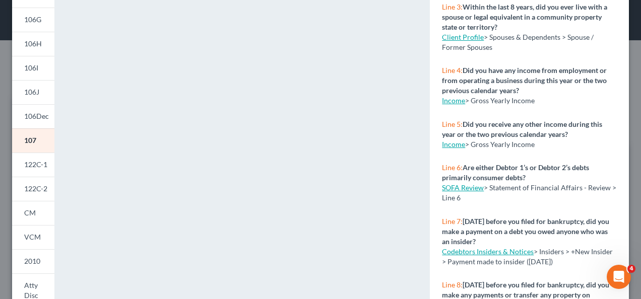  What do you see at coordinates (452, 285) in the screenshot?
I see `span: Line 8:` at bounding box center [452, 285].